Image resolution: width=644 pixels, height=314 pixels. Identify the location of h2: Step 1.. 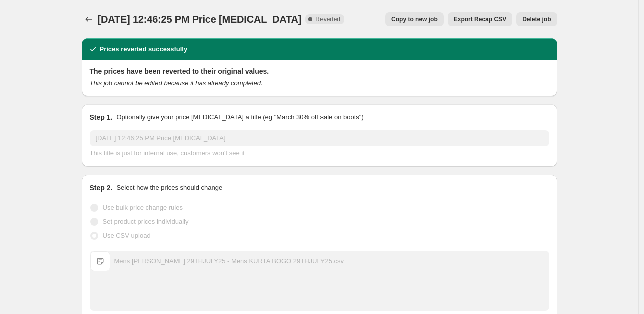
(101, 118).